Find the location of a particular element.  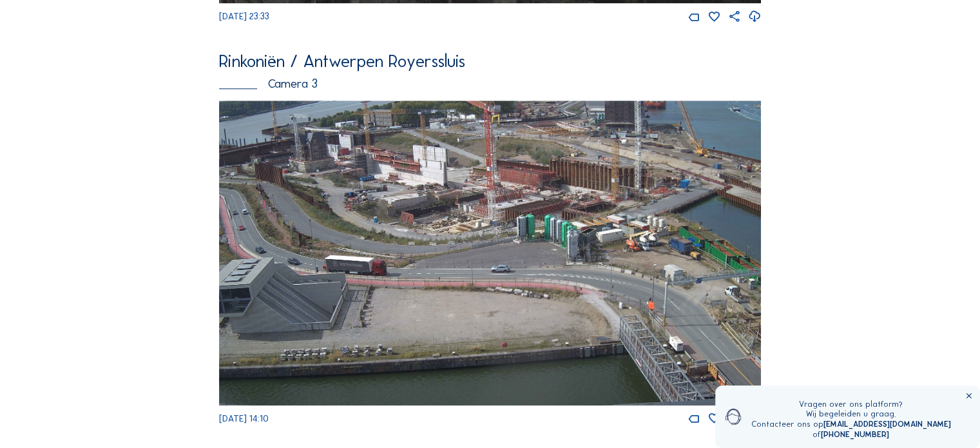

img: operator is located at coordinates (733, 417).